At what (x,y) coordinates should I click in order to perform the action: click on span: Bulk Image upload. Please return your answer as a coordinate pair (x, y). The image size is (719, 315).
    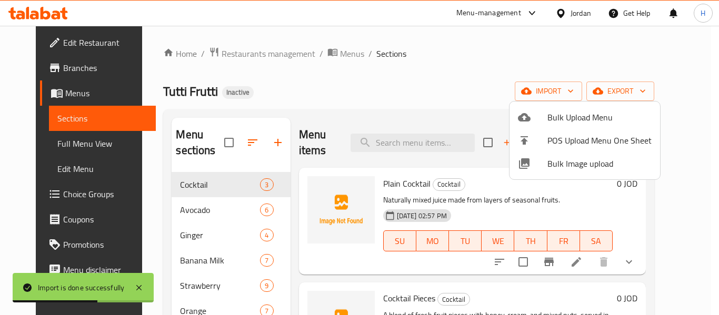
    Looking at the image, I should click on (600, 164).